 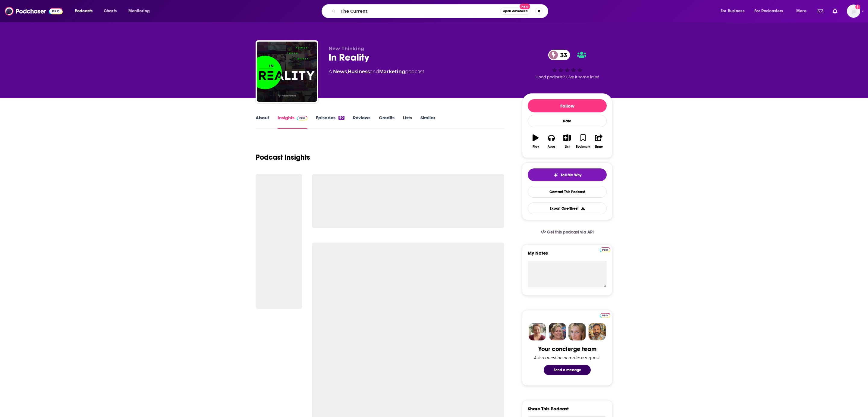 What do you see at coordinates (387, 122) in the screenshot?
I see `a: Credits` at bounding box center [387, 122].